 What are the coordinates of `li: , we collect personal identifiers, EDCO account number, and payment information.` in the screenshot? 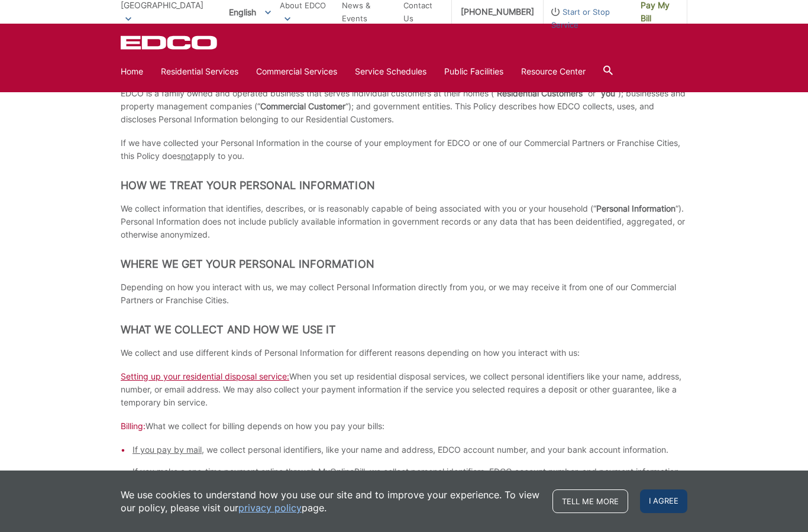 It's located at (410, 472).